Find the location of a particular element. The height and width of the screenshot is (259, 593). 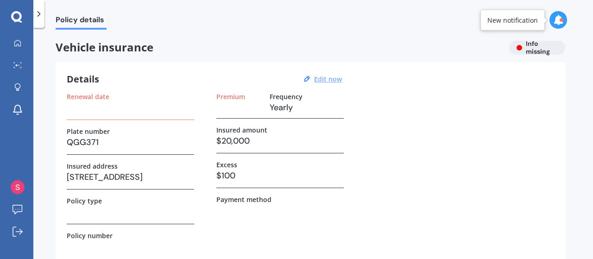

label: Premium is located at coordinates (231, 96).